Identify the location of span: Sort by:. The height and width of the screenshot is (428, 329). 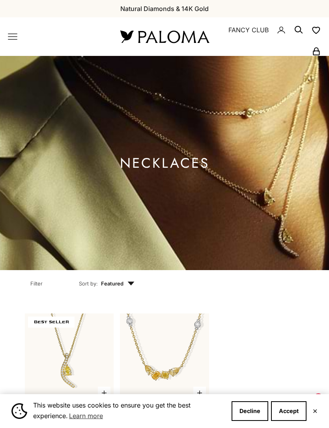
(88, 284).